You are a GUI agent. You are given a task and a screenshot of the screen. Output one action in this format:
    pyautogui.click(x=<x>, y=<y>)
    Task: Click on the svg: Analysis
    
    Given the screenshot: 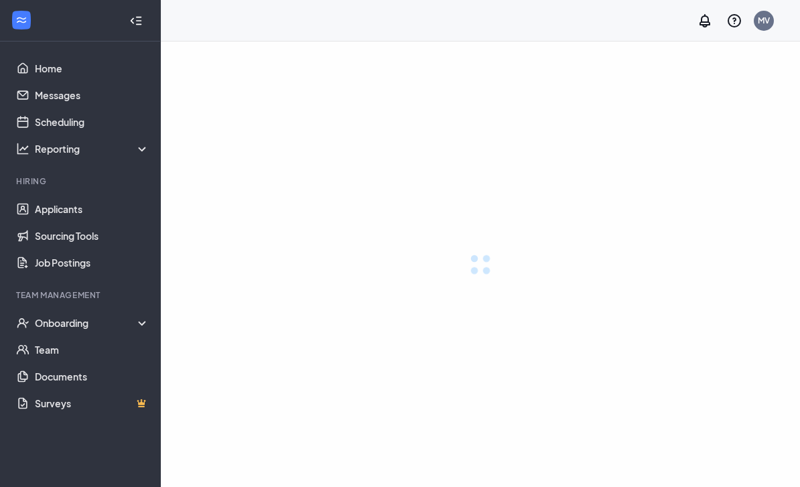 What is the action you would take?
    pyautogui.click(x=23, y=149)
    